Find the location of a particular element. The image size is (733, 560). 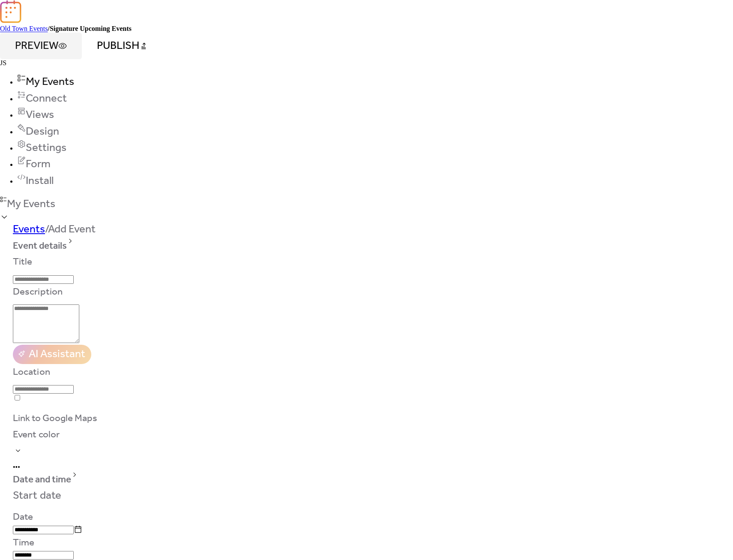

input: Link to Google Maps is located at coordinates (17, 397).